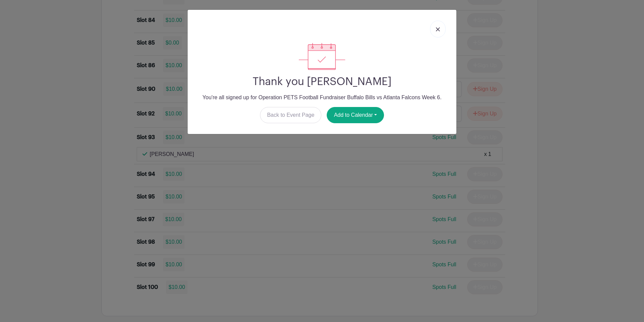 The width and height of the screenshot is (644, 322). I want to click on p: You're all signed up for Operation PETS Football Fundraiser Buffalo Bills vs Atlanta Falcons Week 6., so click(322, 97).